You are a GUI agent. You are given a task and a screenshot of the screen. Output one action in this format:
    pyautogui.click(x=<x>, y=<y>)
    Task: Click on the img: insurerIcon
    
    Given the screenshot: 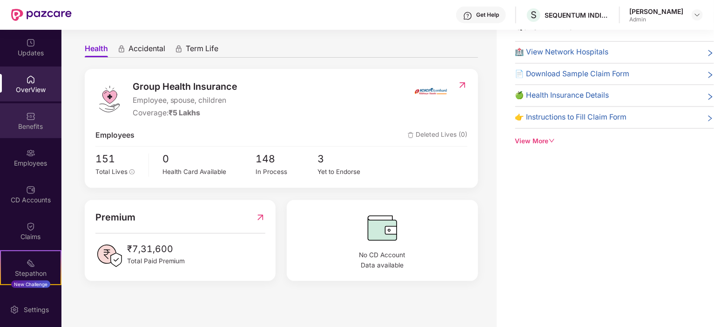 What is the action you would take?
    pyautogui.click(x=431, y=91)
    